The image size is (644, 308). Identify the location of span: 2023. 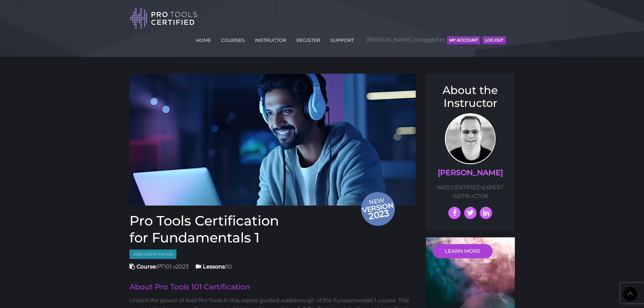
(379, 214).